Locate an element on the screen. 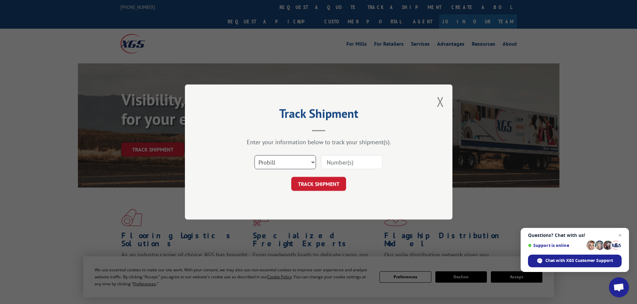 This screenshot has height=304, width=637. button: Close modal is located at coordinates (440, 102).